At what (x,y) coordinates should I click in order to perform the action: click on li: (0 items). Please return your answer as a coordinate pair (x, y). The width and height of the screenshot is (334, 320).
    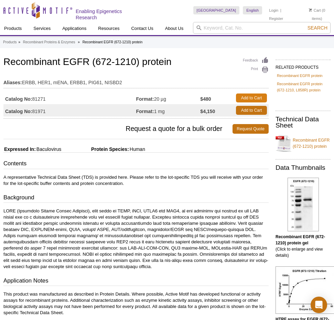
    Looking at the image, I should click on (317, 14).